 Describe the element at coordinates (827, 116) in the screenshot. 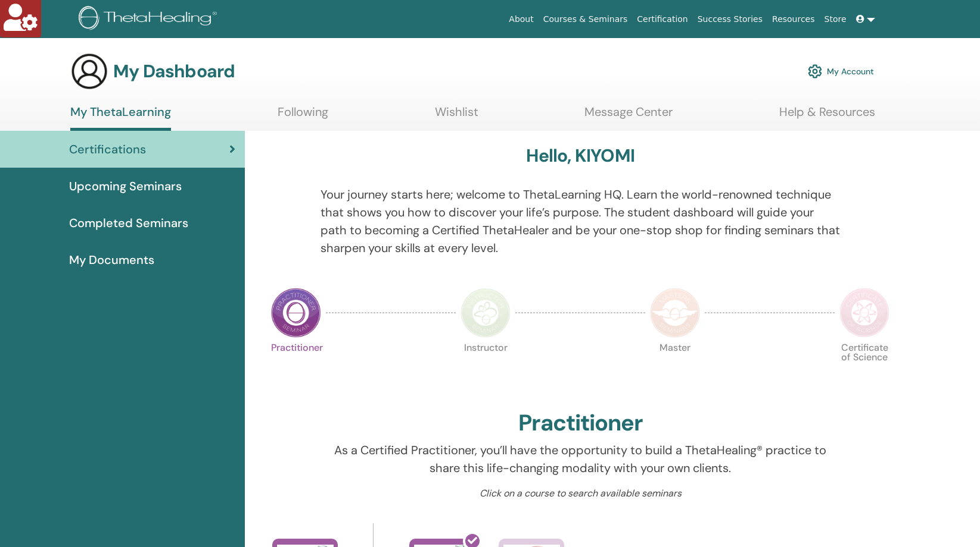

I see `a: Help & Resources` at that location.